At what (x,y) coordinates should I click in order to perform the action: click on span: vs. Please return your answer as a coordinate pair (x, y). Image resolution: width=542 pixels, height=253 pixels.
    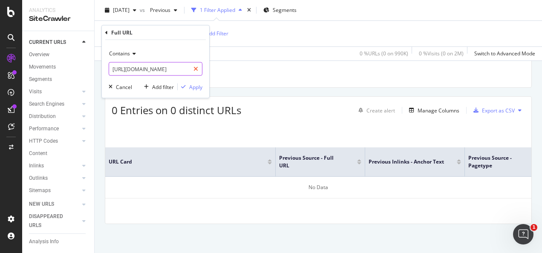
    Looking at the image, I should click on (143, 10).